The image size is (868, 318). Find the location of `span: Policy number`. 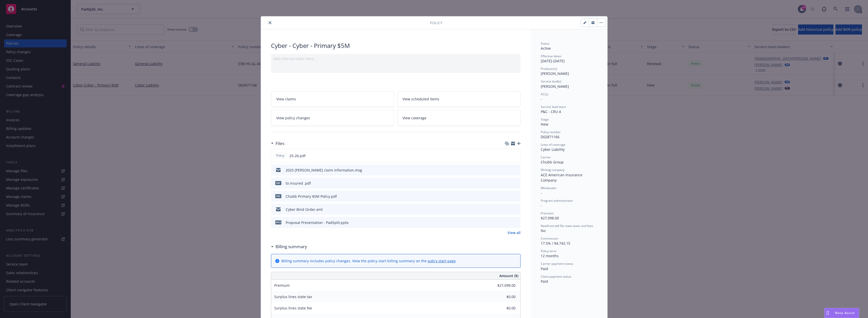

span: Policy number is located at coordinates (551, 132).